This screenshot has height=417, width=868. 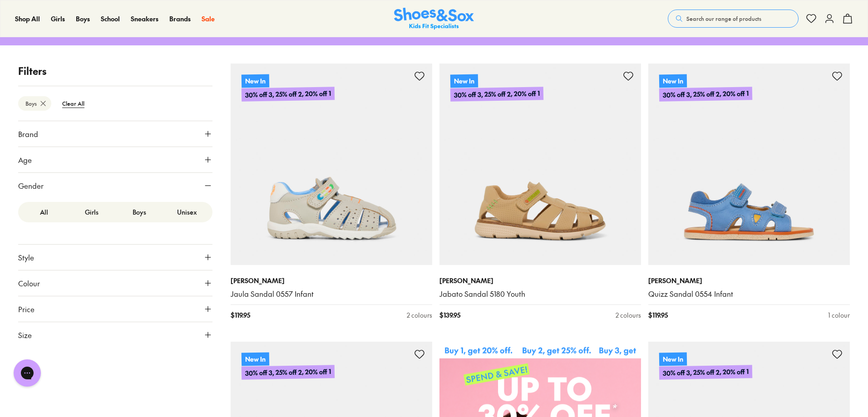 I want to click on span: Age, so click(x=25, y=160).